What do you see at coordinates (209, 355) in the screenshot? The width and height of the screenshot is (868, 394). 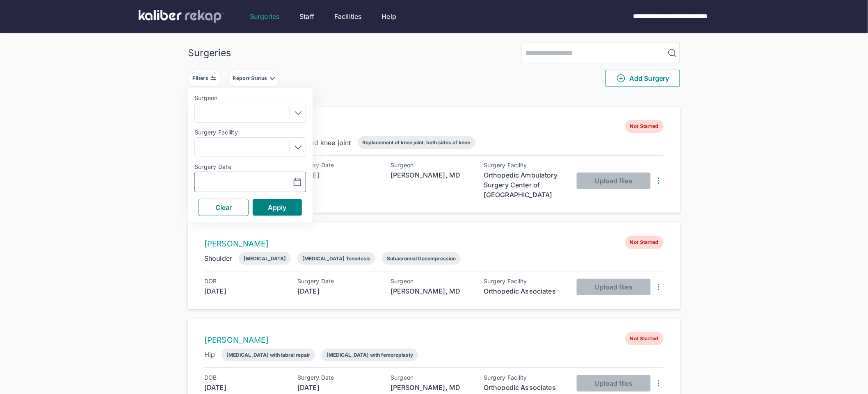 I see `div: Hip` at bounding box center [209, 355].